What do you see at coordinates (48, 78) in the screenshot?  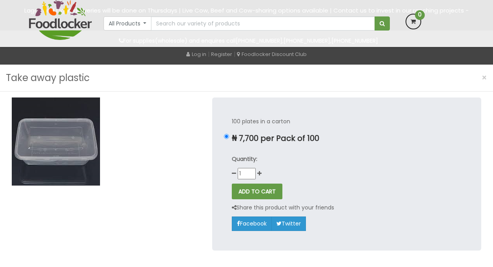 I see `h3: Take away plastic` at bounding box center [48, 78].